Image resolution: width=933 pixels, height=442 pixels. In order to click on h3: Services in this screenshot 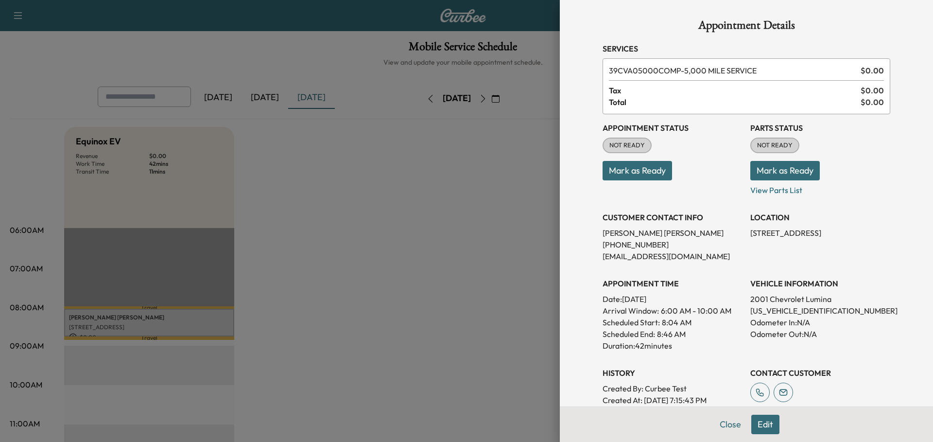, I will do `click(746, 49)`.